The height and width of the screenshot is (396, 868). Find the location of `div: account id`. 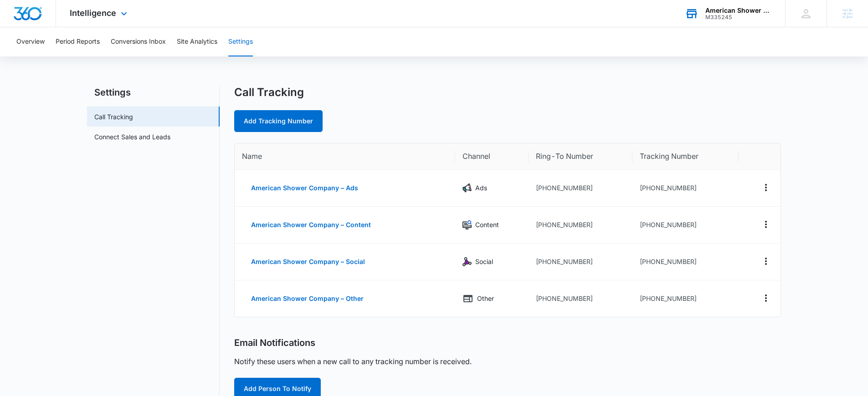

div: account id is located at coordinates (739, 18).